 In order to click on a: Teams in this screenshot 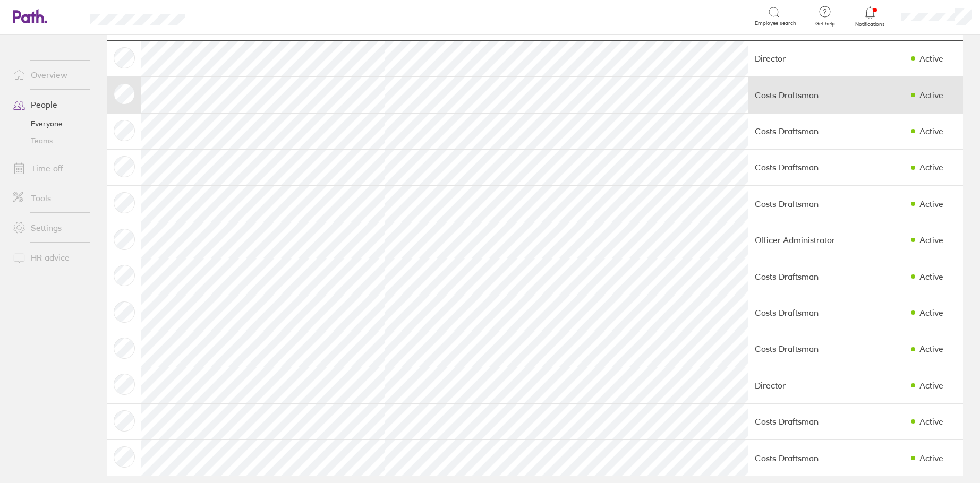, I will do `click(47, 140)`.